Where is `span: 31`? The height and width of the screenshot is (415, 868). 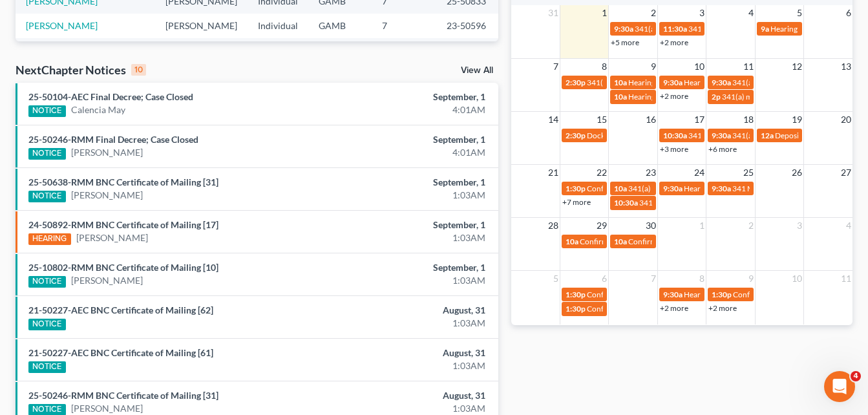
span: 31 is located at coordinates (553, 13).